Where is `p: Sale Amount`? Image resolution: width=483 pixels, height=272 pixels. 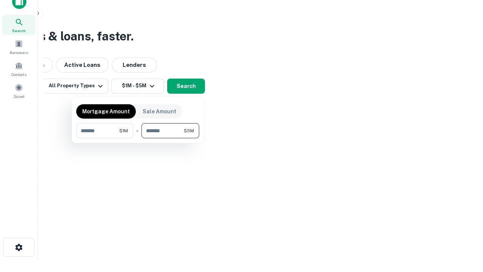 p: Sale Amount is located at coordinates (159, 111).